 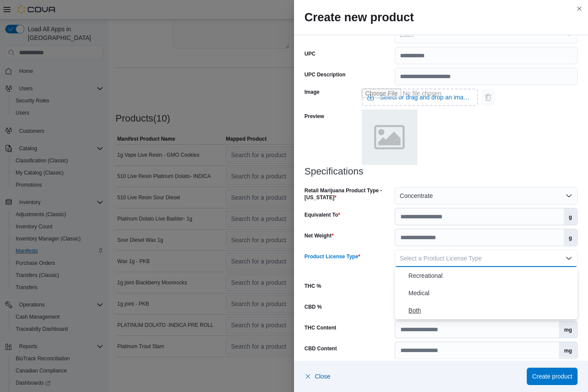 What do you see at coordinates (311, 92) in the screenshot?
I see `label: Image` at bounding box center [311, 92].